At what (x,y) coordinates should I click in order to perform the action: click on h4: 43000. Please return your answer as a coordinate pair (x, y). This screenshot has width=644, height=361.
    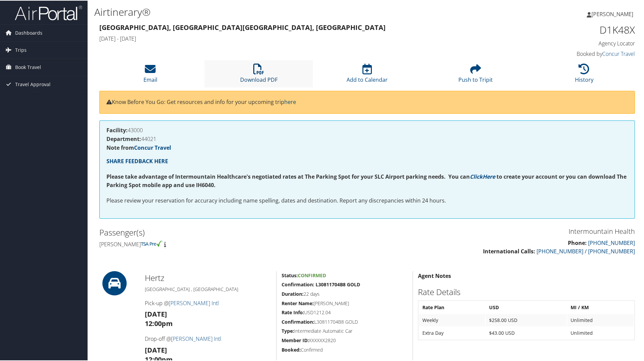
    Looking at the image, I should click on (367, 129).